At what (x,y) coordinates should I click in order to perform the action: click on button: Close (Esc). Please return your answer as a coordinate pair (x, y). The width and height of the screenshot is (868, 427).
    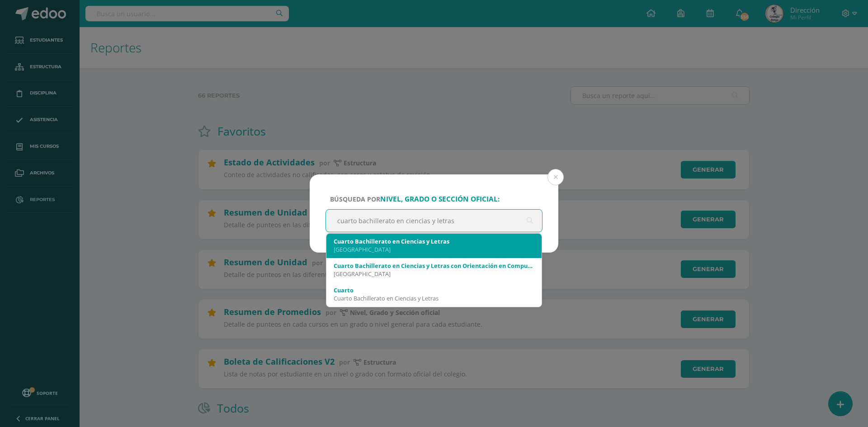
    Looking at the image, I should click on (556, 177).